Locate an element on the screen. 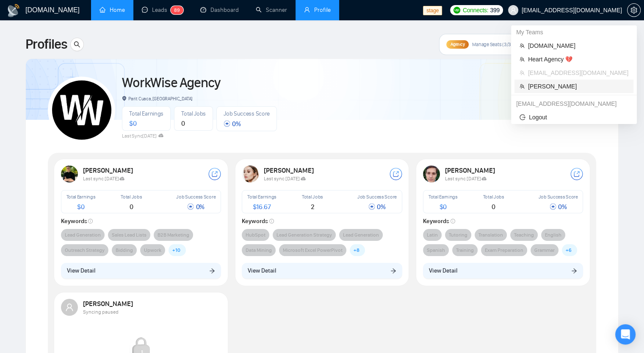 This screenshot has width=644, height=353. a: homeHome is located at coordinates (112, 10).